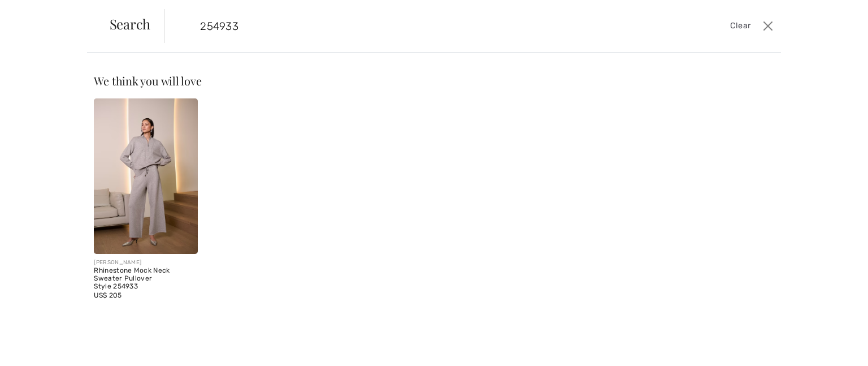  I want to click on a: Rhinestone Mock Neck Sweater Pullover Style 254933. Black, so click(145, 176).